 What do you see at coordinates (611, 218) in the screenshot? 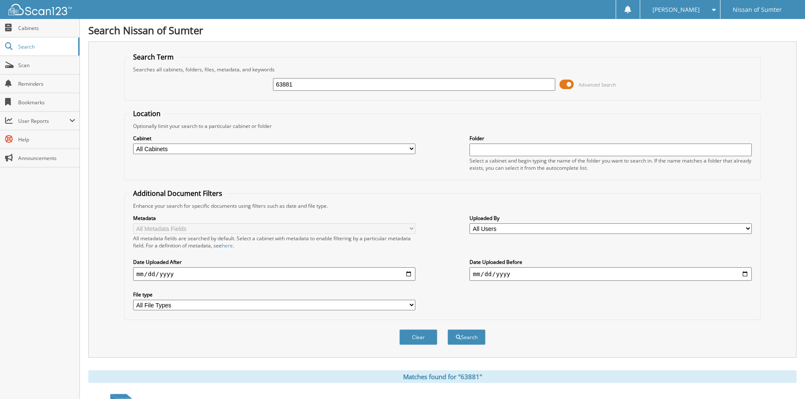
I see `label: Uploaded By` at bounding box center [611, 218].